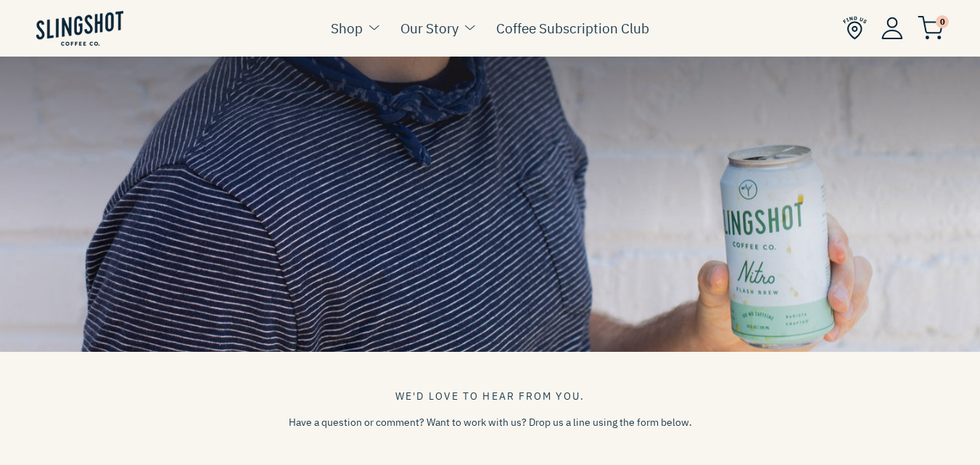 This screenshot has width=980, height=465. I want to click on img: cart, so click(930, 27).